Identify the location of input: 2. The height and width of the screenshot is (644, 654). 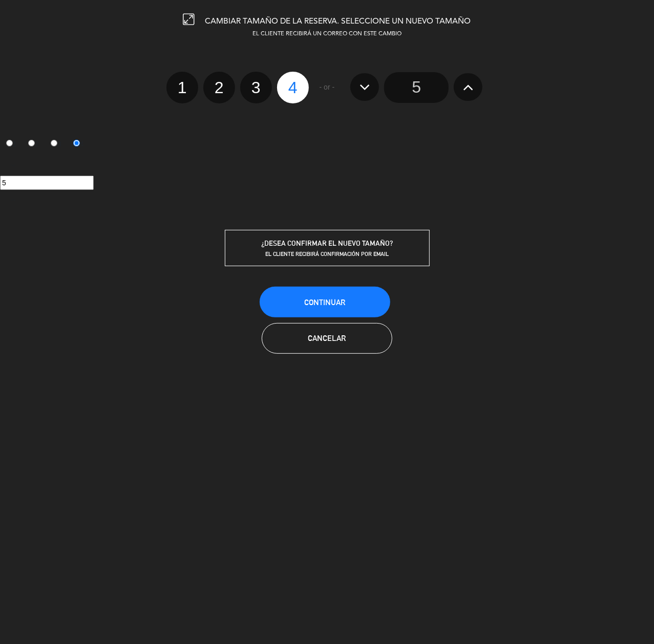
(31, 143).